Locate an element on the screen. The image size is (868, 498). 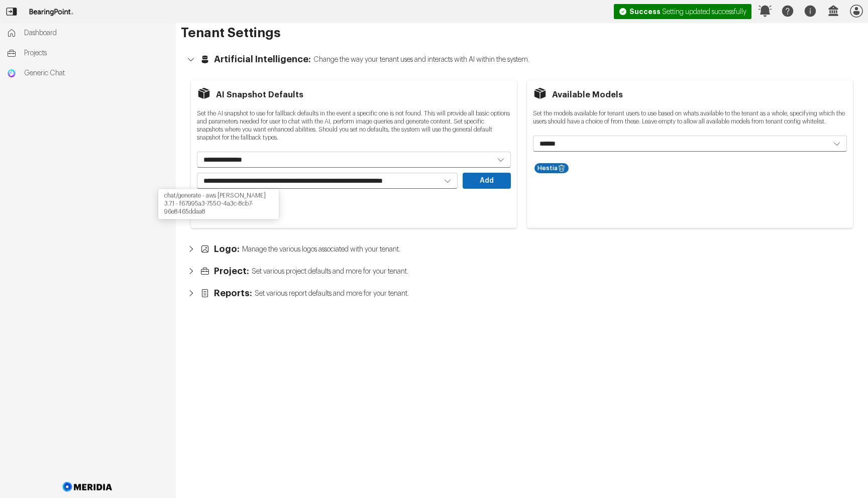
div: anthropic.claude-v4-sonnet - aws/chat/anthropic.claude-v4-sonnet is located at coordinates (552, 168).